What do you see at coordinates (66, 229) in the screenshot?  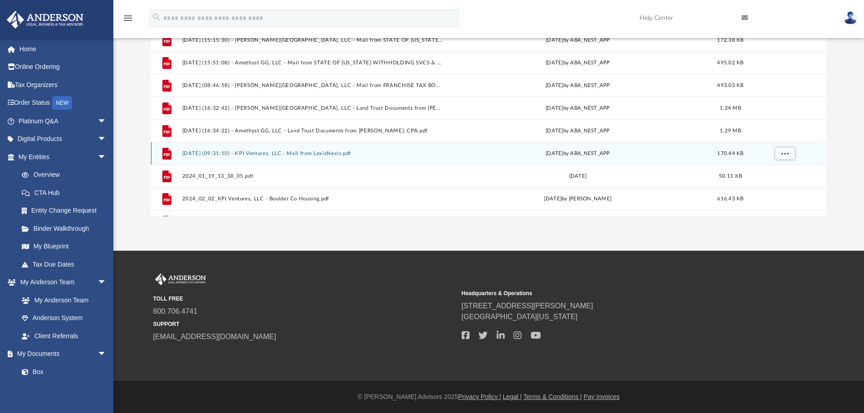 I see `a: Binder Walkthrough` at bounding box center [66, 229].